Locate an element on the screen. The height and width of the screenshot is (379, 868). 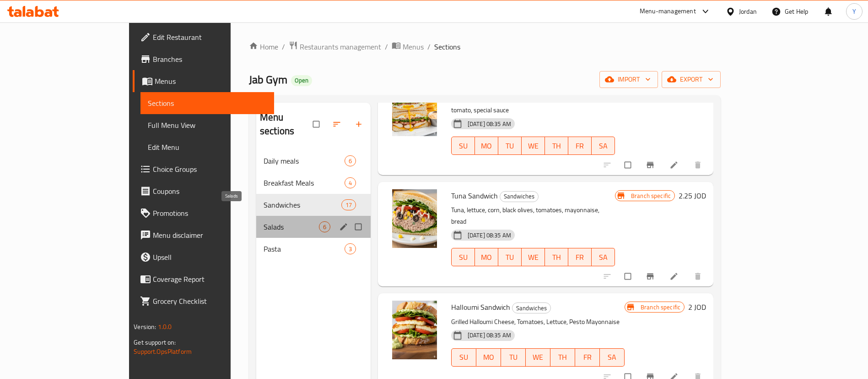
span: Get support on: is located at coordinates (155, 343).